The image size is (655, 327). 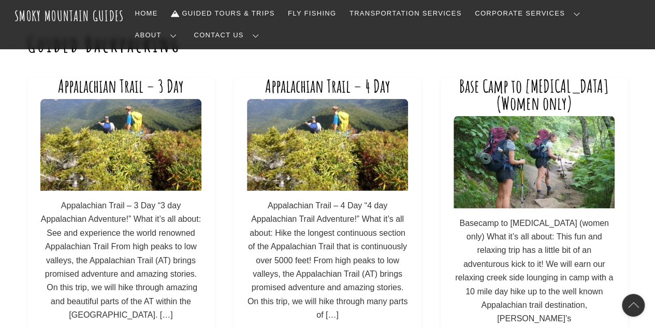 What do you see at coordinates (530, 13) in the screenshot?
I see `a: Corporate Services` at bounding box center [530, 13].